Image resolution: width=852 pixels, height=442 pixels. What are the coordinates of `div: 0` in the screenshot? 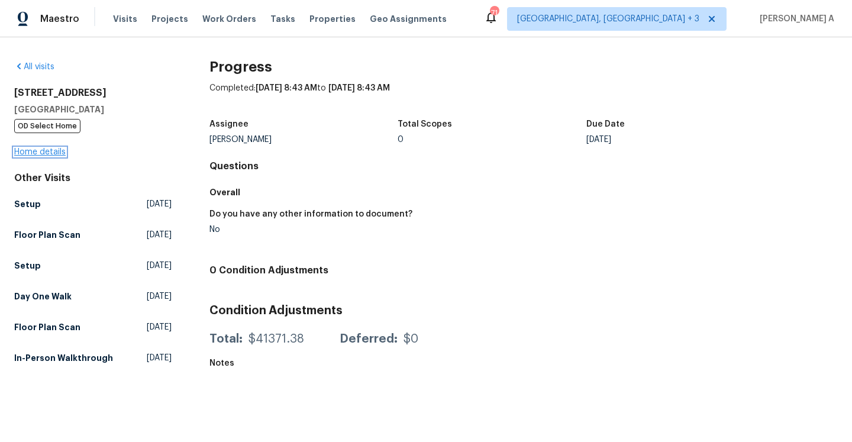 It's located at (492, 140).